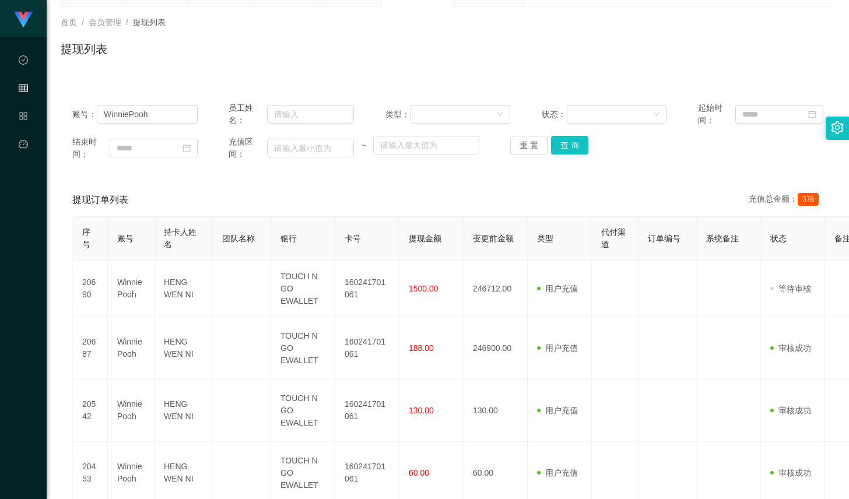 The height and width of the screenshot is (499, 849). Describe the element at coordinates (125, 238) in the screenshot. I see `span: 账号` at that location.